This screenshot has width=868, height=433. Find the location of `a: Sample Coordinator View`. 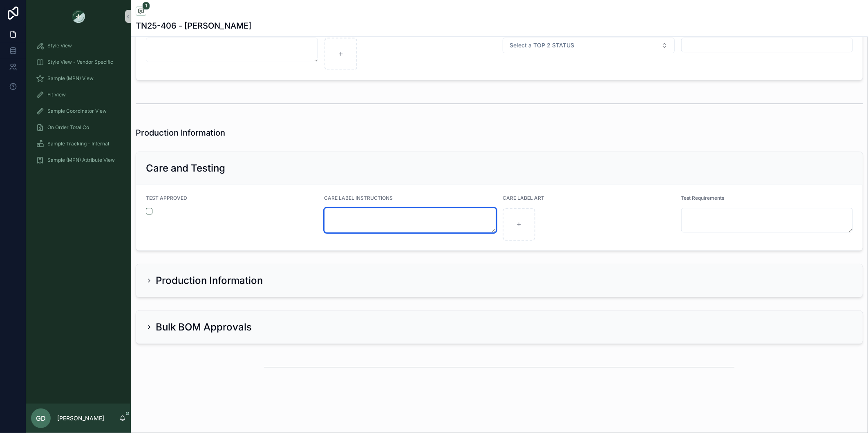

a: Sample Coordinator View is located at coordinates (79, 111).